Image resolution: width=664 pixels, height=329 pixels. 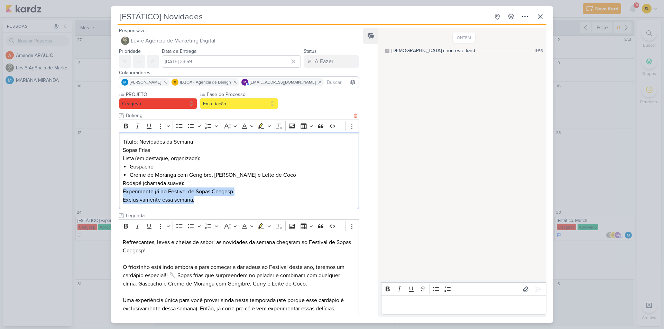 What do you see at coordinates (130, 51) in the screenshot?
I see `label: Prioridade` at bounding box center [130, 51].